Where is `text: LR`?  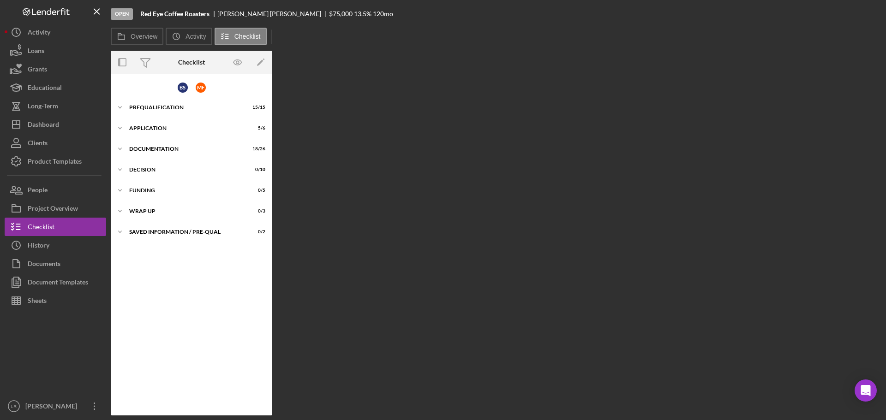 text: LR is located at coordinates (14, 407).